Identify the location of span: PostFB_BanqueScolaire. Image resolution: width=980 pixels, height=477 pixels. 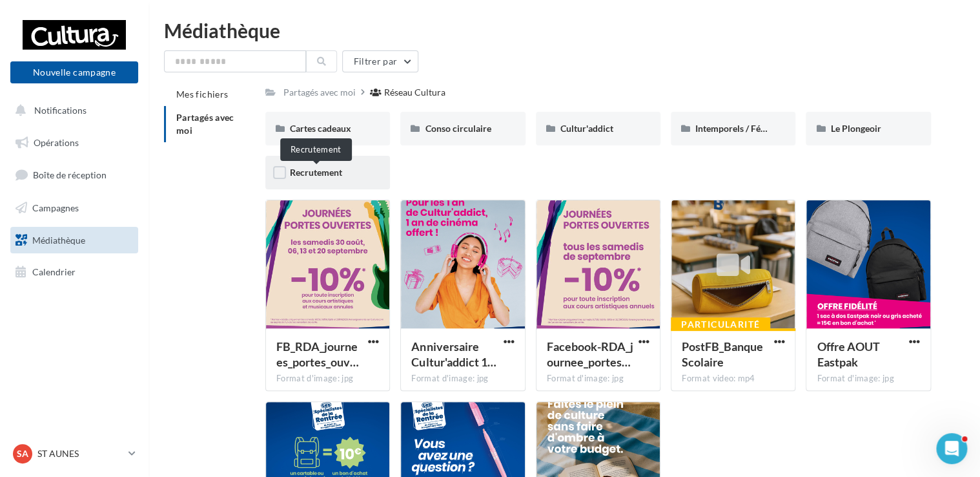
(723, 354).